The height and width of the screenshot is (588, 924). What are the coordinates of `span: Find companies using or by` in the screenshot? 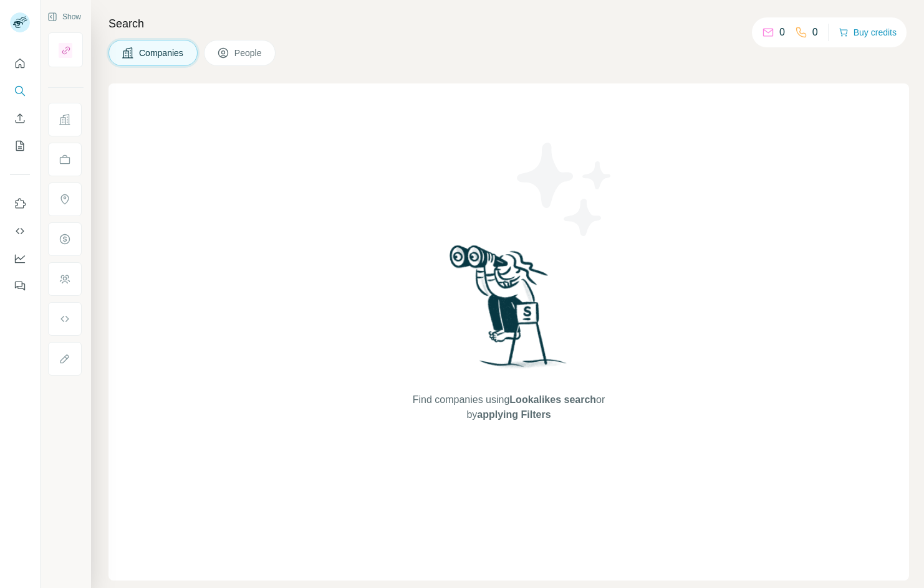 It's located at (509, 408).